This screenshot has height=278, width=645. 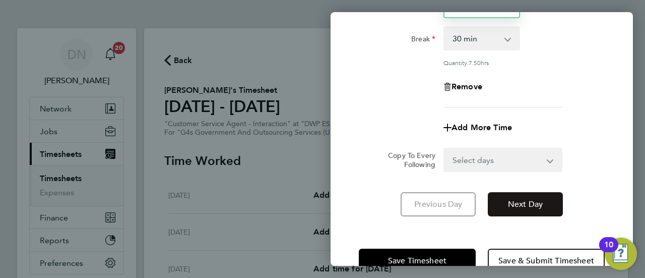 I want to click on span: Remove, so click(x=467, y=86).